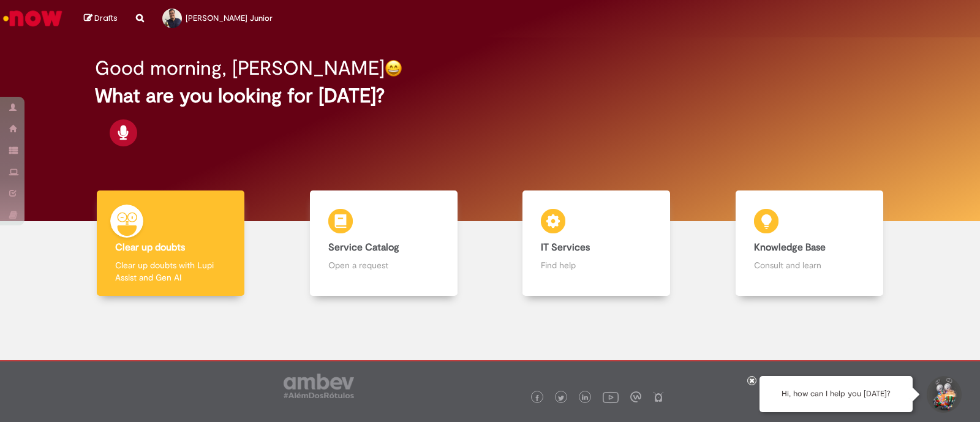 The image size is (980, 422). Describe the element at coordinates (944, 394) in the screenshot. I see `button: Start Support Conversation` at that location.